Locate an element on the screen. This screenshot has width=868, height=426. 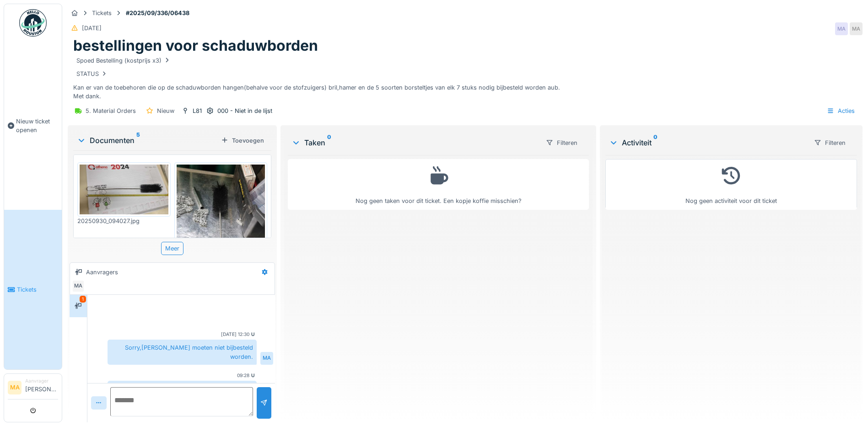
div: 20250930_094027.jpg is located at coordinates (124, 221).